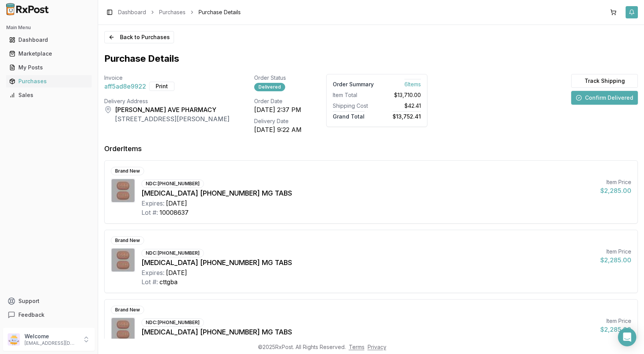  What do you see at coordinates (220, 12) in the screenshot?
I see `span: Purchase Details` at bounding box center [220, 12].